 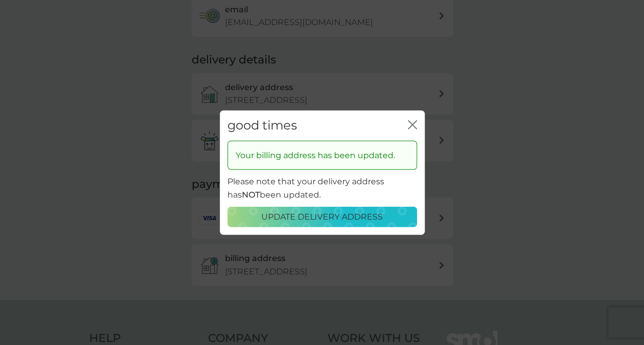 I want to click on button: update delivery address, so click(x=322, y=217).